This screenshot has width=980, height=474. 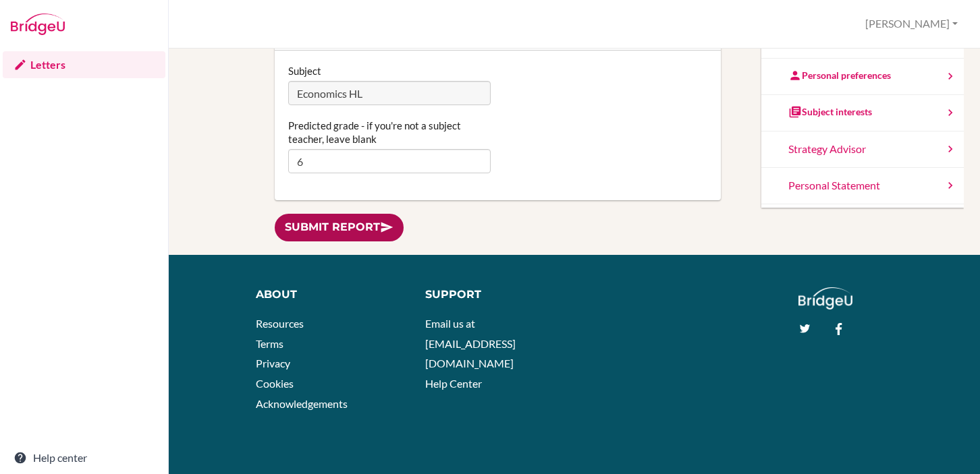 I want to click on div: Subject interests, so click(x=830, y=112).